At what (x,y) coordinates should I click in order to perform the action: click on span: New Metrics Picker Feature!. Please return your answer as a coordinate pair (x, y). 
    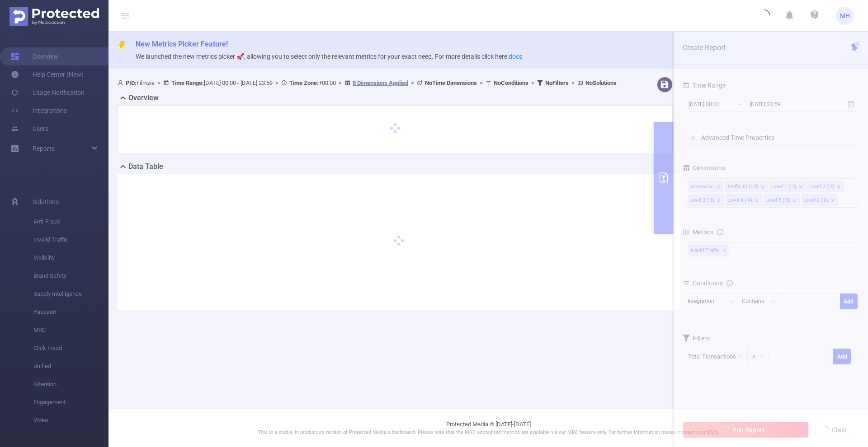
    Looking at the image, I should click on (181, 44).